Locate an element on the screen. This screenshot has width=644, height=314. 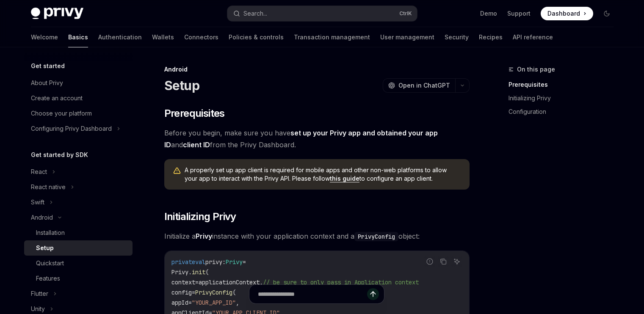
button: Report incorrect code is located at coordinates (430, 262).